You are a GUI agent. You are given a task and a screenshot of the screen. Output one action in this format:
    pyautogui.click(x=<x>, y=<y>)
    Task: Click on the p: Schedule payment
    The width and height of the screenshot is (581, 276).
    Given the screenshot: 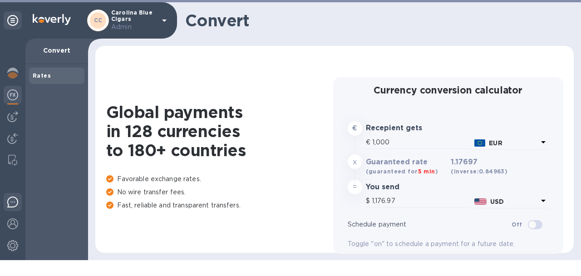 What is the action you would take?
    pyautogui.click(x=430, y=224)
    